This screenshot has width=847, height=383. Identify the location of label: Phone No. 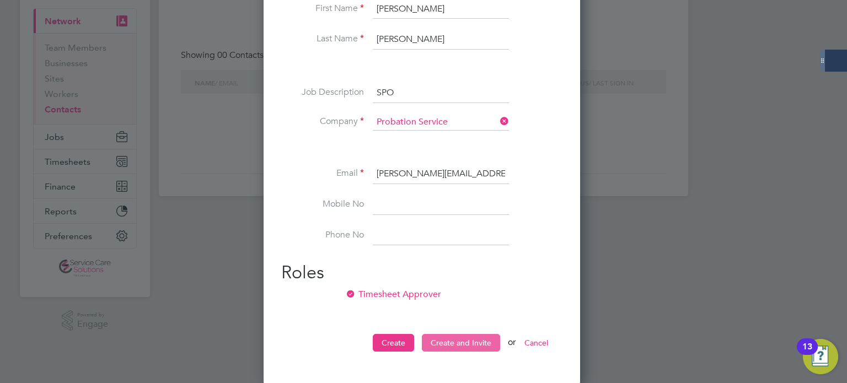
(323, 235).